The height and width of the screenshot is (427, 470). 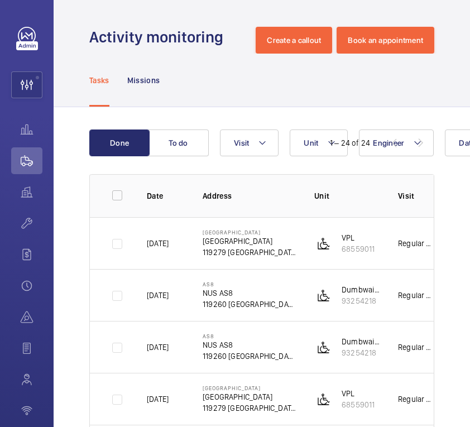 I want to click on button: Unit, so click(x=318, y=143).